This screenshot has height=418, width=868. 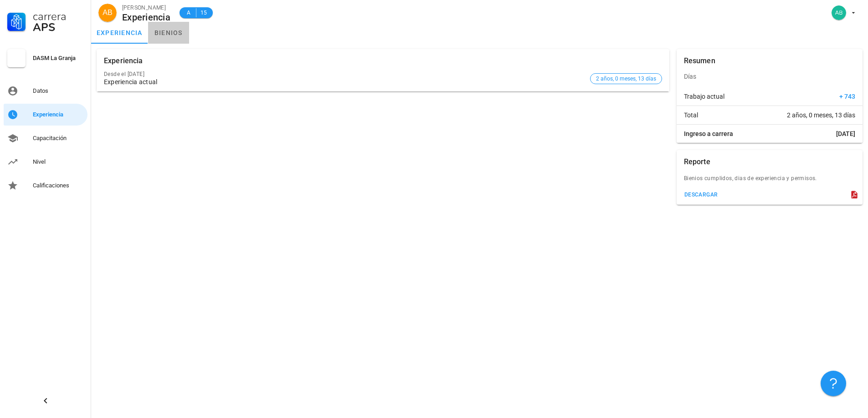 I want to click on a: Capacitación, so click(x=46, y=138).